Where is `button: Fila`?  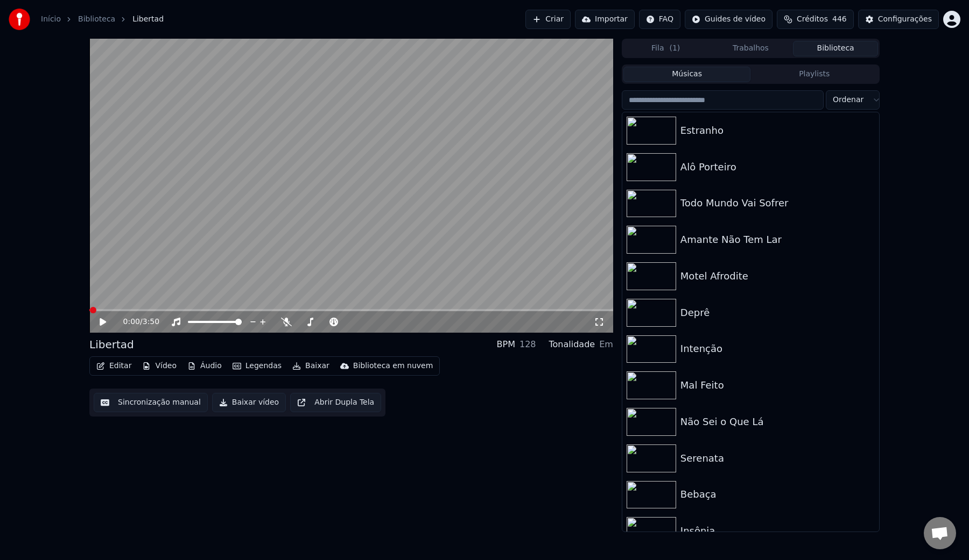 button: Fila is located at coordinates (666, 48).